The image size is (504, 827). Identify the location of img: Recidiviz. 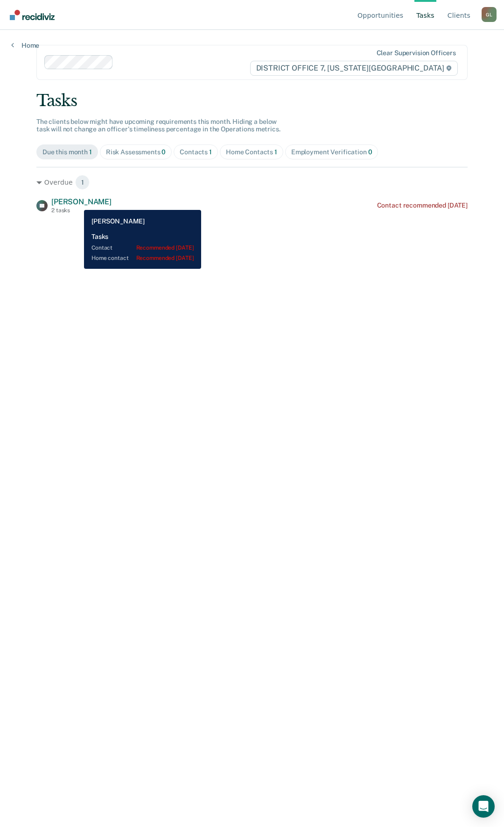
(32, 15).